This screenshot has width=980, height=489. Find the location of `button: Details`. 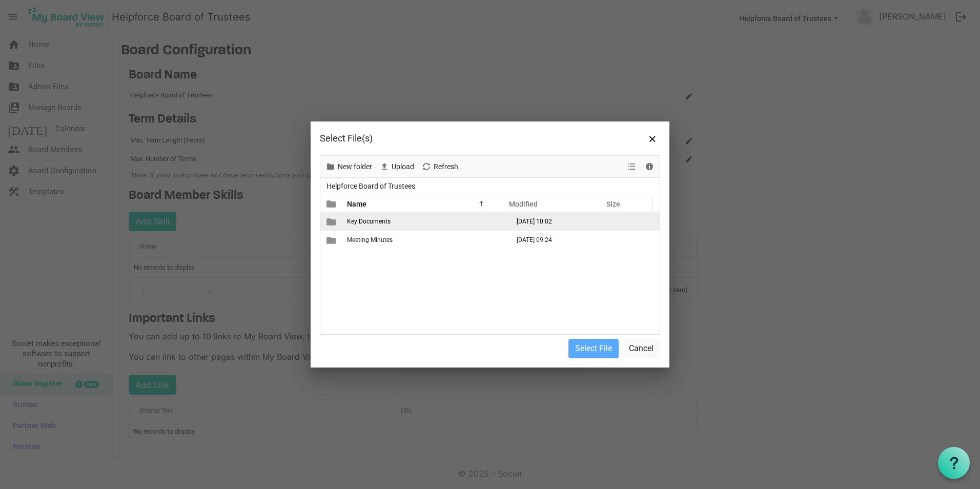

button: Details is located at coordinates (649, 167).